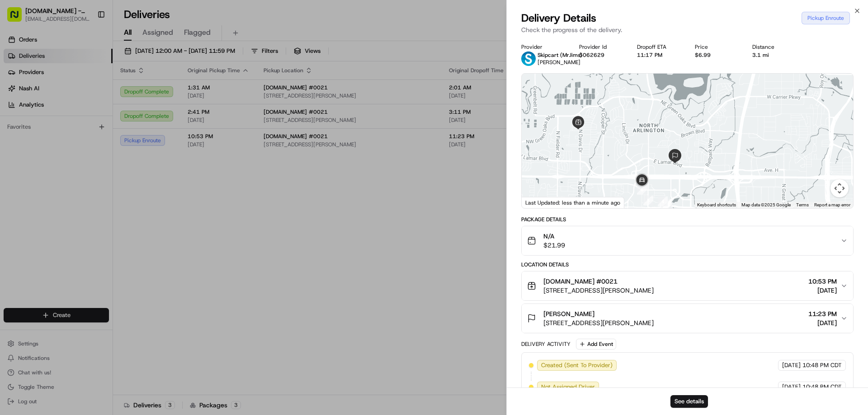 This screenshot has width=868, height=415. I want to click on span: Created (Sent To Provider), so click(577, 365).